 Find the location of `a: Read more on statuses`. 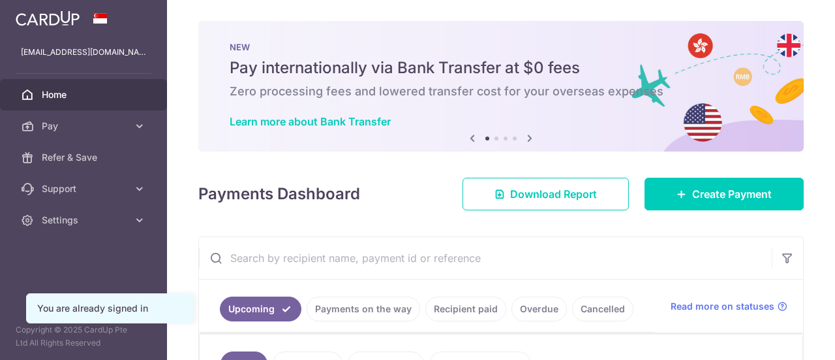

a: Read more on statuses is located at coordinates (729, 306).